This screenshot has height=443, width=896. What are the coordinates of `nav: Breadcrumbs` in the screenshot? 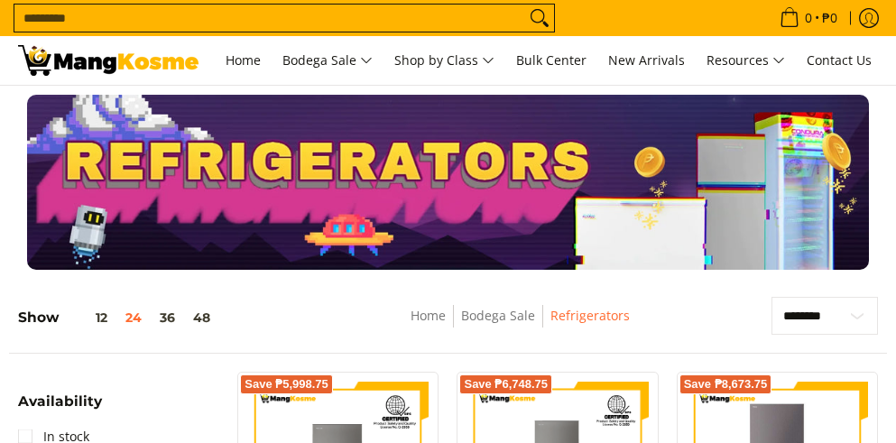 It's located at (521, 325).